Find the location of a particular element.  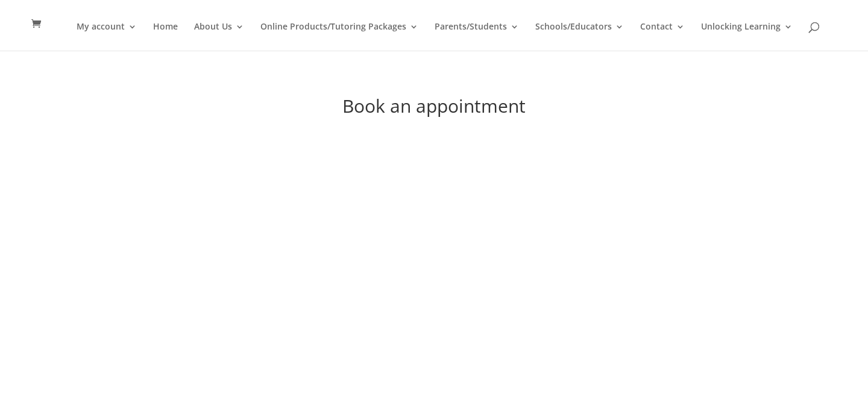

a: Parents/Students is located at coordinates (476, 36).